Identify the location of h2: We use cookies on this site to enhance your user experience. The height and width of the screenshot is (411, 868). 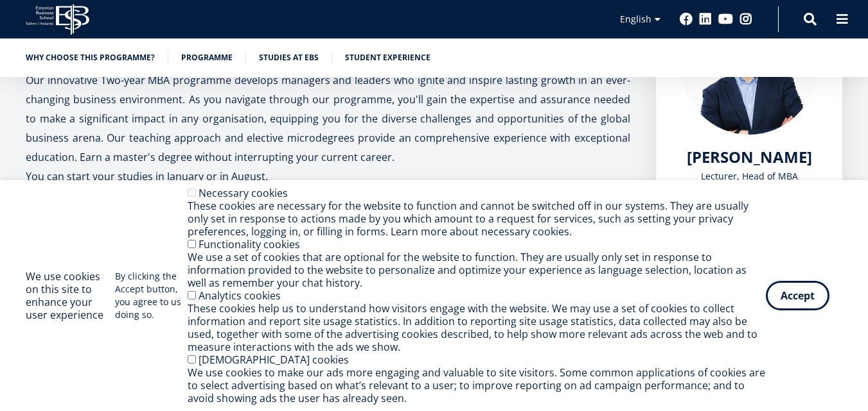
(70, 296).